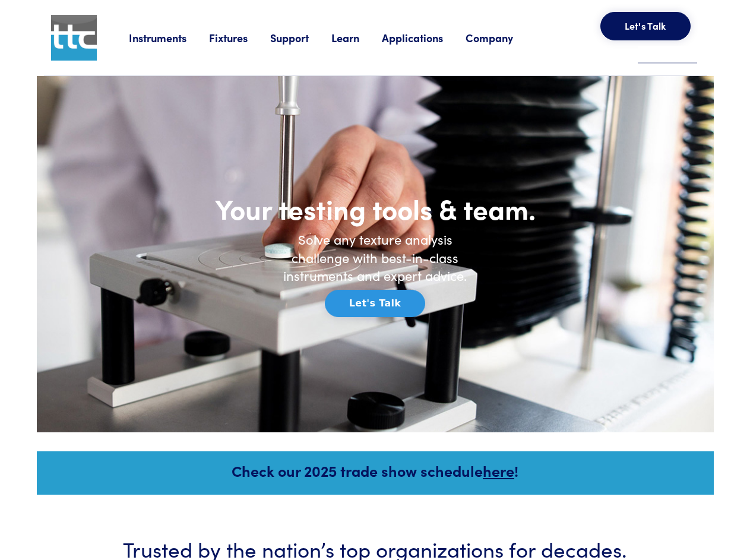 Image resolution: width=750 pixels, height=560 pixels. What do you see at coordinates (375, 470) in the screenshot?
I see `h5: Check our 2025 trade show schedule !` at bounding box center [375, 470].